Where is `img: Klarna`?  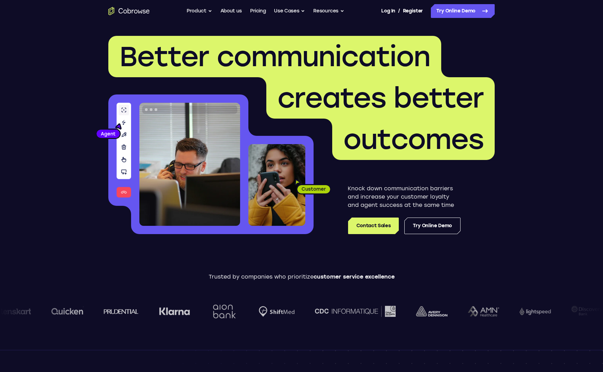
img: Klarna is located at coordinates (174, 311).